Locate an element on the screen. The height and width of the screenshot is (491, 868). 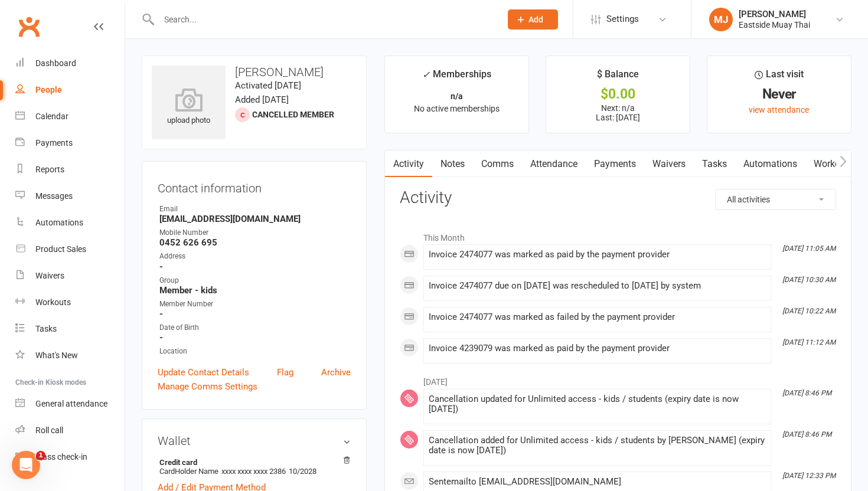
li: This Month is located at coordinates (618, 235).